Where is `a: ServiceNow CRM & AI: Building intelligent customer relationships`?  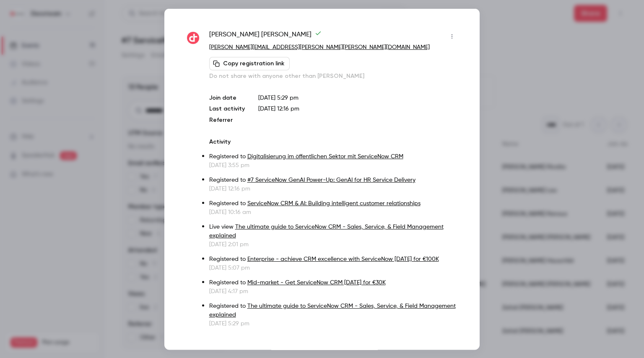 a: ServiceNow CRM & AI: Building intelligent customer relationships is located at coordinates (334, 203).